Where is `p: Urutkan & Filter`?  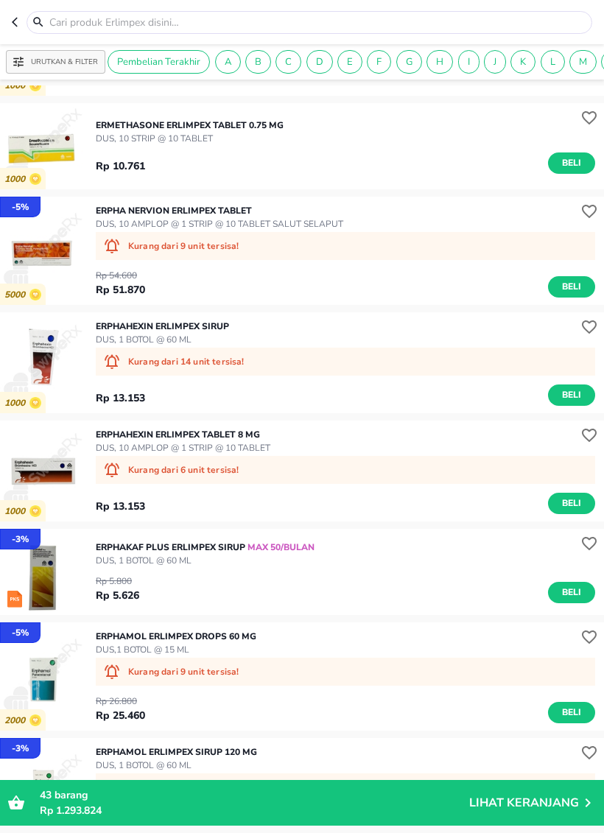
p: Urutkan & Filter is located at coordinates (64, 62).